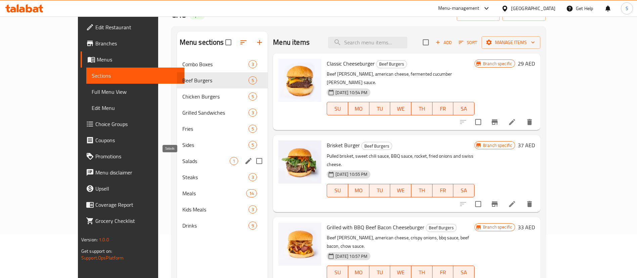 The width and height of the screenshot is (637, 278). Describe the element at coordinates (248, 161) in the screenshot. I see `button: edit` at that location.